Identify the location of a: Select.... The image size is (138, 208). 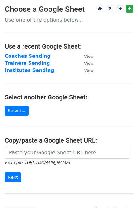
(16, 110).